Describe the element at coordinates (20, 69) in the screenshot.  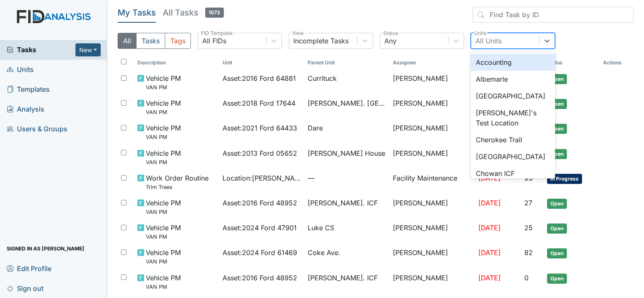
I see `span: Units` at that location.